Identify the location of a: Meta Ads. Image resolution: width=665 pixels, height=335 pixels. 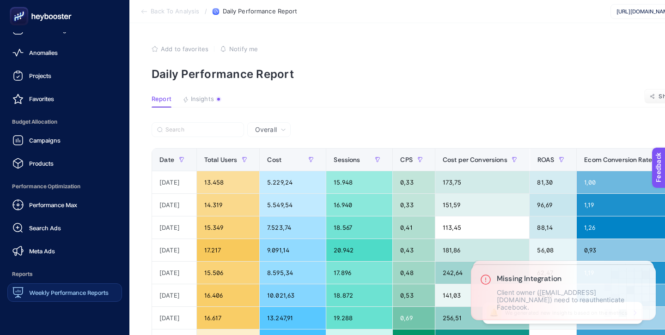
(65, 251).